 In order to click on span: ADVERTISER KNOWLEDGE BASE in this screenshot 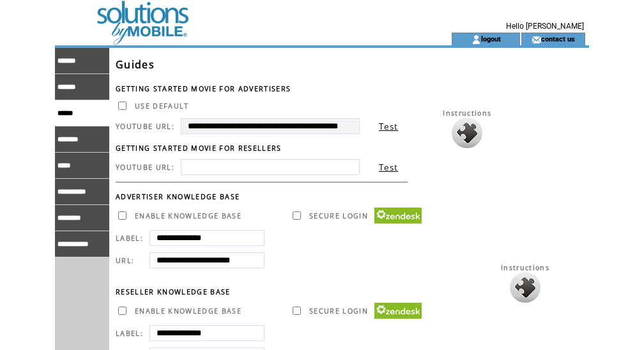, I will do `click(178, 197)`.